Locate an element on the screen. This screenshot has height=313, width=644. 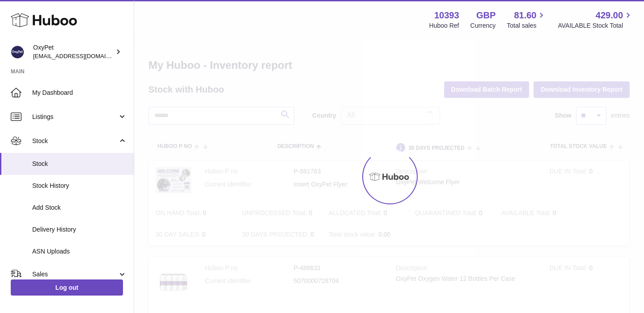
span: Delivery History is located at coordinates (80, 230).